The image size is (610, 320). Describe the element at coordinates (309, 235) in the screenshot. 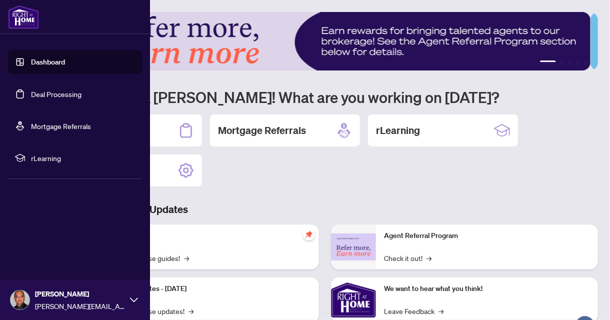

I see `span: pushpin` at that location.